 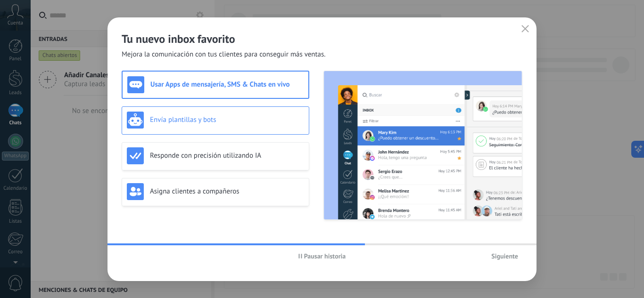 What do you see at coordinates (322, 39) in the screenshot?
I see `h2: Tu nuevo inbox favorito` at bounding box center [322, 39].